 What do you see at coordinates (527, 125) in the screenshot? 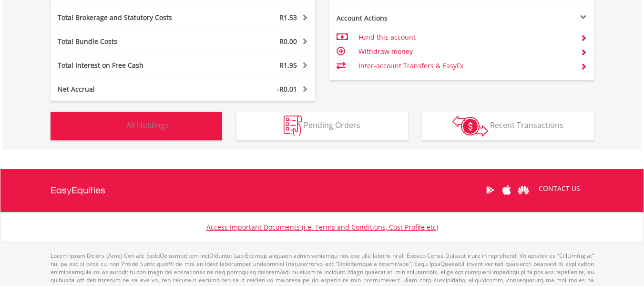
I see `span: Recent Transactions` at bounding box center [527, 125].